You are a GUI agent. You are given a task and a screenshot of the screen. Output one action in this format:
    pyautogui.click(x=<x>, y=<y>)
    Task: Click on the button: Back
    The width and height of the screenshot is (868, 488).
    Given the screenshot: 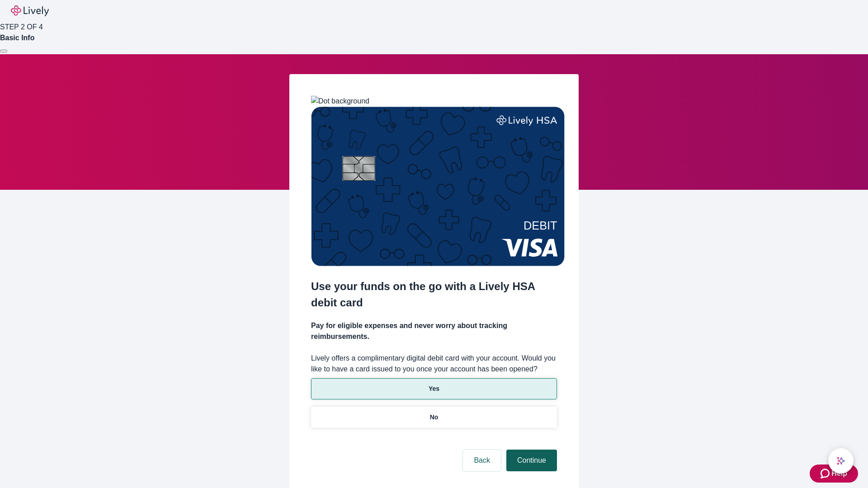 What is the action you would take?
    pyautogui.click(x=482, y=461)
    